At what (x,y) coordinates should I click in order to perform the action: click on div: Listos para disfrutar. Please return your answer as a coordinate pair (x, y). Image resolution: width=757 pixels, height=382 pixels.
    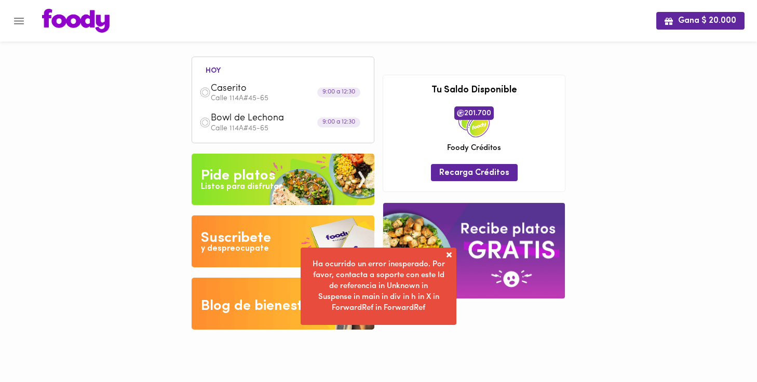
    Looking at the image, I should click on (241, 187).